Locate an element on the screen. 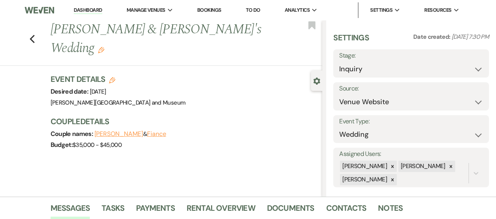  a: Rental Overview is located at coordinates (221, 210).